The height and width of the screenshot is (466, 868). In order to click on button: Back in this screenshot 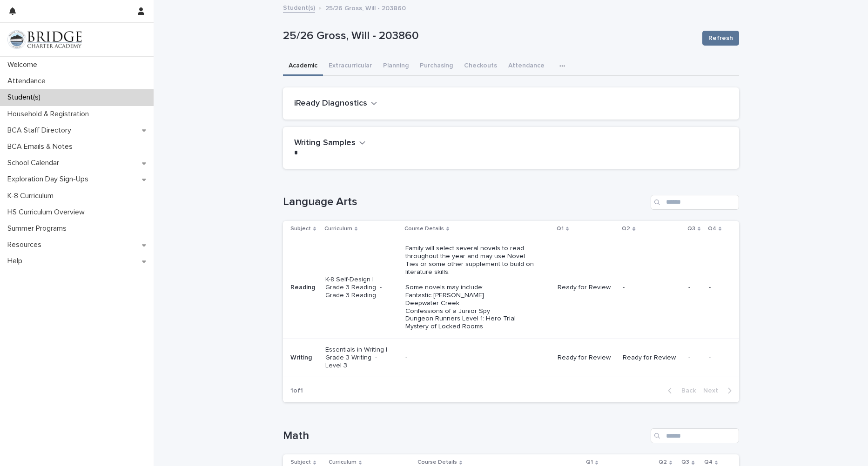, I will do `click(680, 391)`.